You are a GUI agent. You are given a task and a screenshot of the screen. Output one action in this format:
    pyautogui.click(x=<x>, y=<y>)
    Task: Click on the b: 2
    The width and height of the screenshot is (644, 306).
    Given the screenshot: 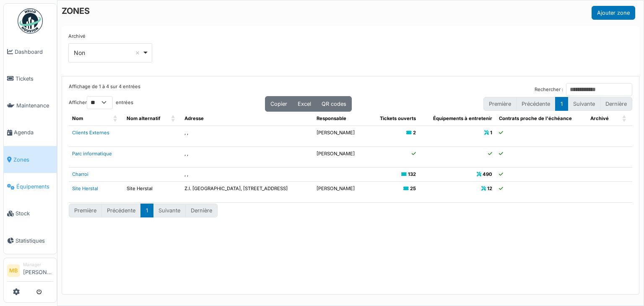 What is the action you would take?
    pyautogui.click(x=414, y=132)
    